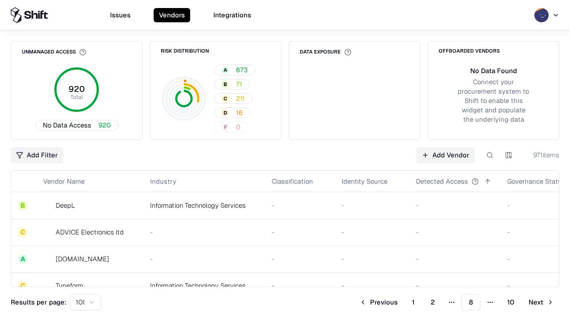  Describe the element at coordinates (433, 302) in the screenshot. I see `button: 2` at that location.